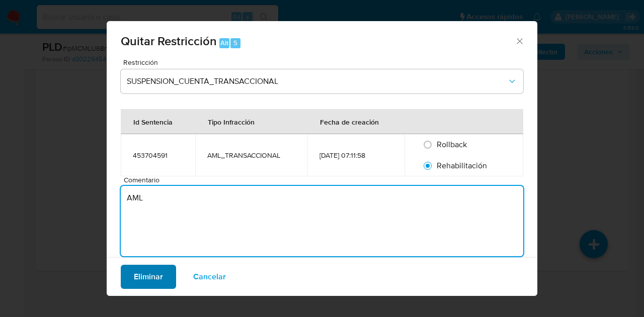 The width and height of the screenshot is (644, 317). What do you see at coordinates (325, 180) in the screenshot?
I see `span: Comentario` at bounding box center [325, 180].